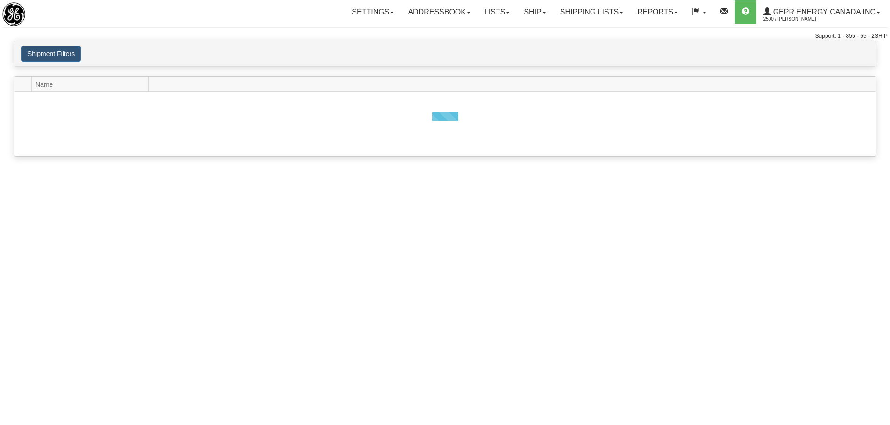  I want to click on span: GEPR Energy Canada Inc, so click(823, 12).